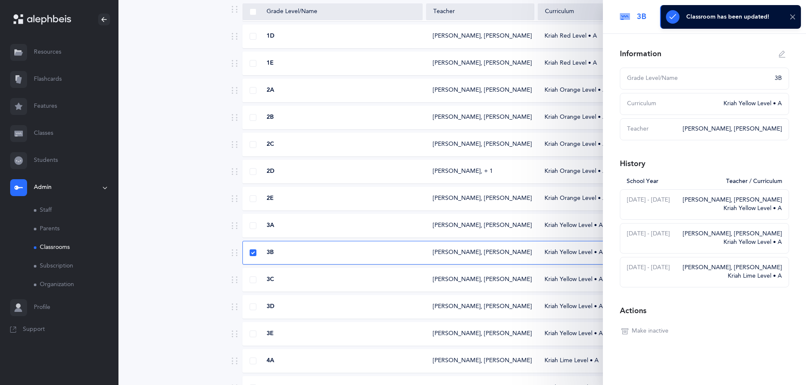 Image resolution: width=806 pixels, height=385 pixels. What do you see at coordinates (728, 17) in the screenshot?
I see `div: Classroom has been updated!` at bounding box center [728, 17].